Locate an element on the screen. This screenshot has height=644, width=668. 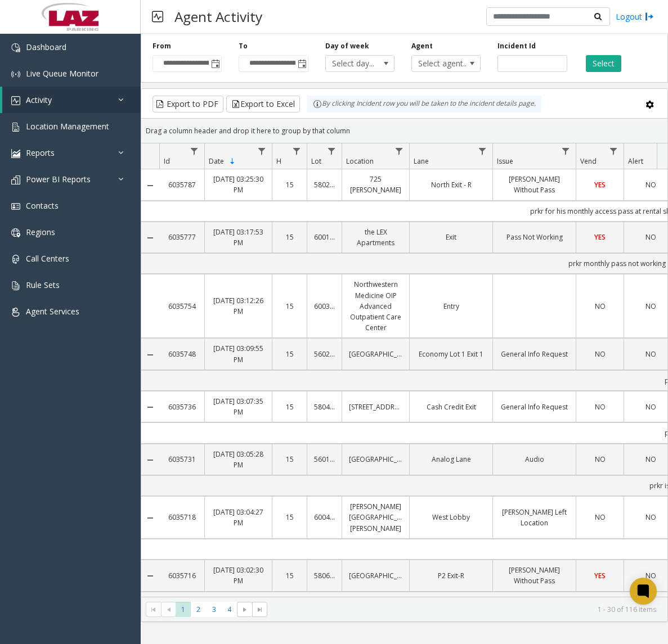
span: Agent Services is located at coordinates (52, 311).